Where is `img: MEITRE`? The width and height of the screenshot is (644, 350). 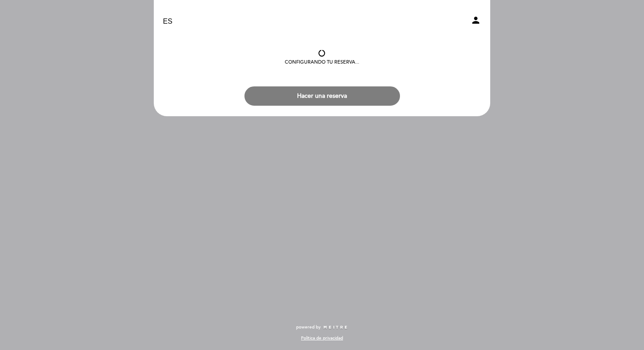
img: MEITRE is located at coordinates (335, 328).